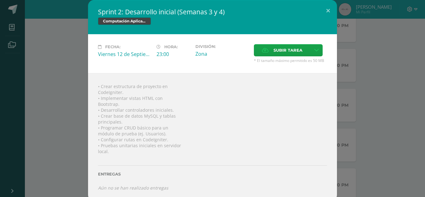  What do you see at coordinates (222, 46) in the screenshot?
I see `label: División:` at bounding box center [222, 46].